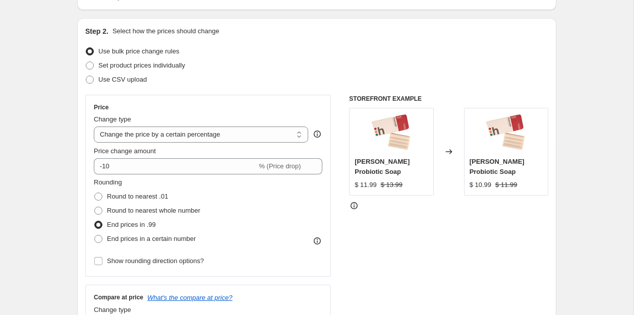 The width and height of the screenshot is (634, 315). What do you see at coordinates (280, 166) in the screenshot?
I see `span: % (Price drop)` at bounding box center [280, 166].